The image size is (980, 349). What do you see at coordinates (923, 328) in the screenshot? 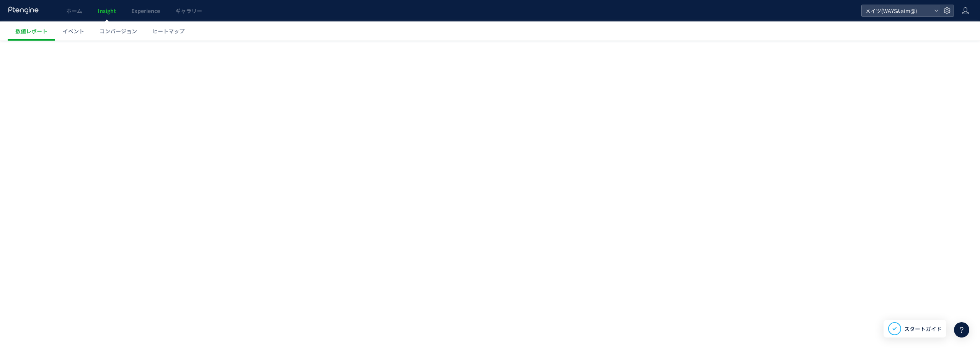
I see `span: スタートガイド` at bounding box center [923, 328].